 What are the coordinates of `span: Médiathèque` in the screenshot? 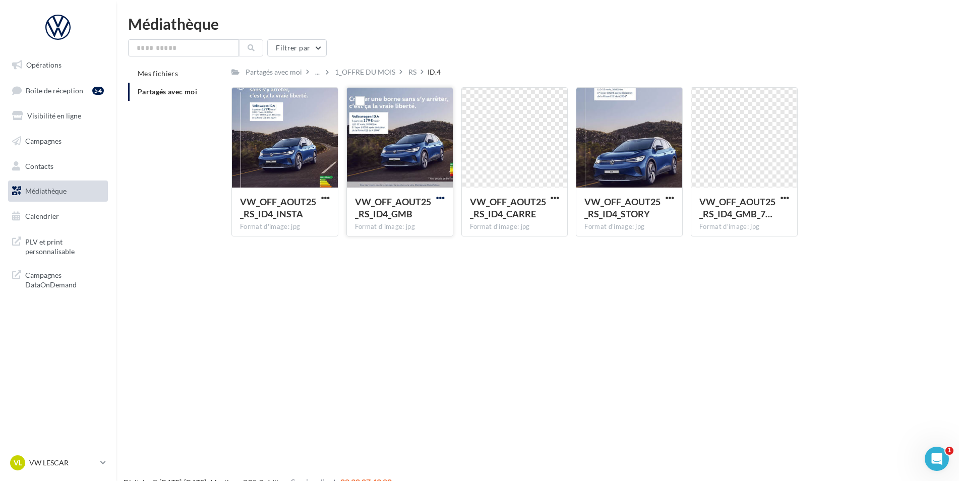 It's located at (46, 191).